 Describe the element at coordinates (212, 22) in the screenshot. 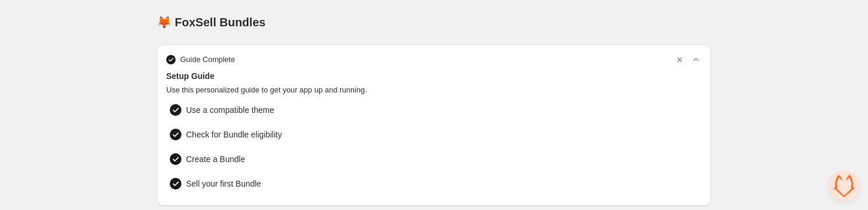

I see `h1: 🦊 FoxSell Bundles` at that location.